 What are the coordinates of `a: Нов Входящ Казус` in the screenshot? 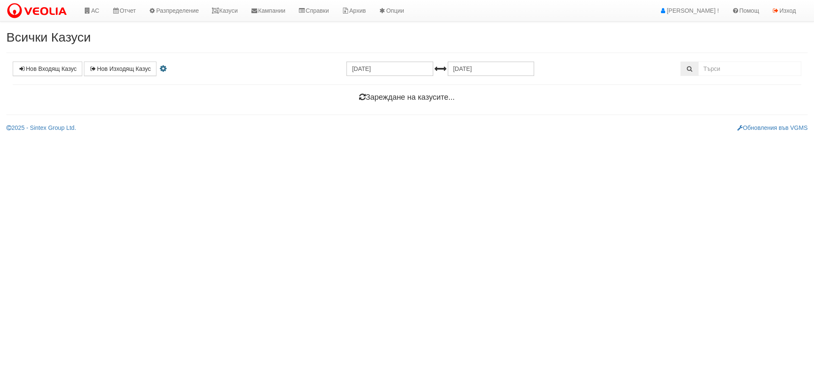 It's located at (47, 69).